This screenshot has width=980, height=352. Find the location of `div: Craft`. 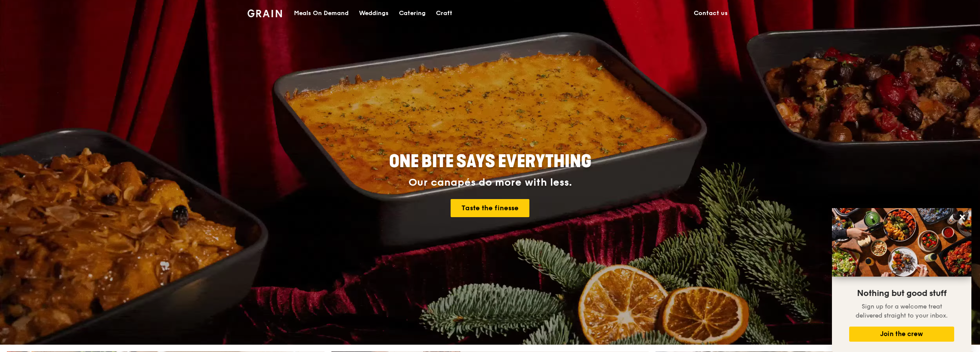

div: Craft is located at coordinates (444, 13).